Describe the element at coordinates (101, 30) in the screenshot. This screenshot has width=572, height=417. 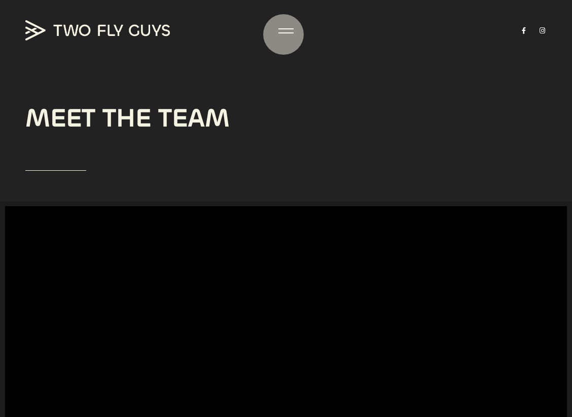
I see `a: TWO FLY GUYS MEDIA TWO FLY GUYS MEDIA` at that location.